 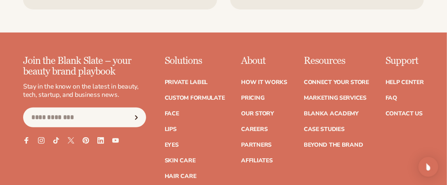 I want to click on p: About, so click(x=264, y=61).